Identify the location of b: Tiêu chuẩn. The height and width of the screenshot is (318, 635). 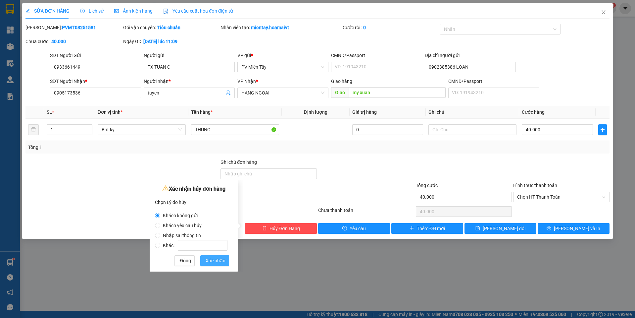
(169, 27).